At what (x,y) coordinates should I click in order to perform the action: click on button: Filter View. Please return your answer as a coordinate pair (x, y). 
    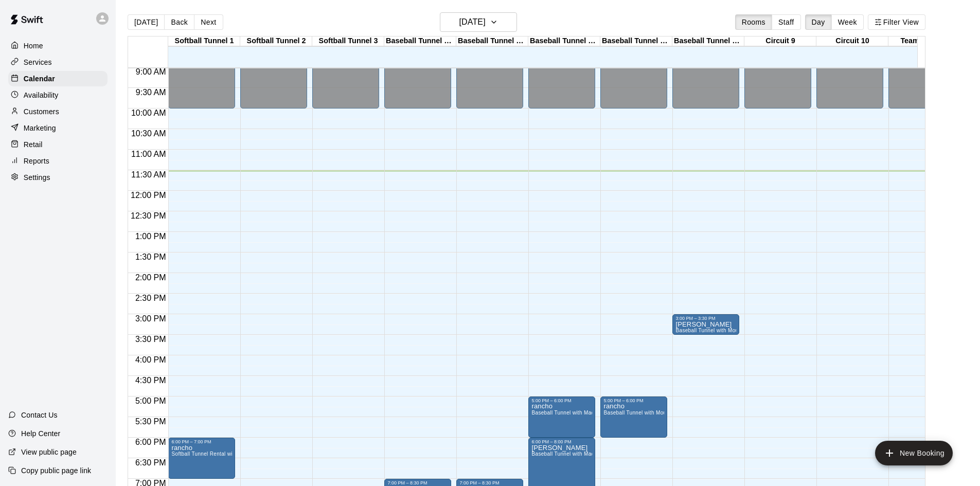
    Looking at the image, I should click on (896, 22).